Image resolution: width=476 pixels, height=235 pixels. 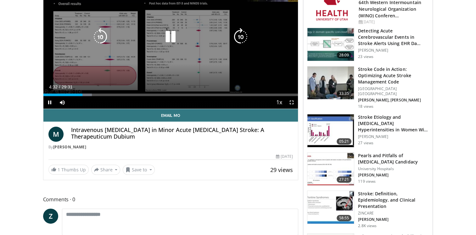 I want to click on span: Z, so click(x=51, y=216).